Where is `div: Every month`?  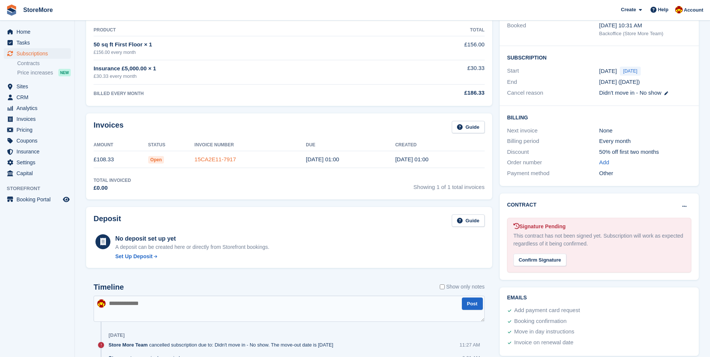 div: Every month is located at coordinates (646, 141).